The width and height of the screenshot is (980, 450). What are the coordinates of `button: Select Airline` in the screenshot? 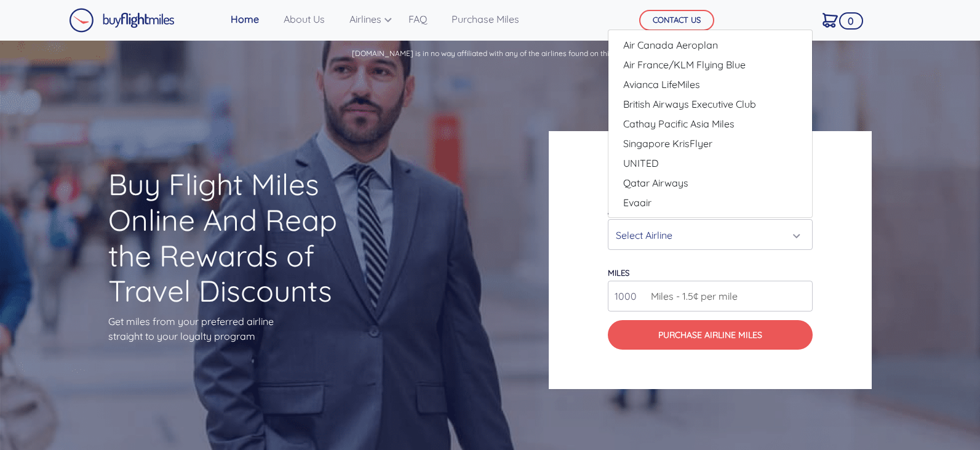 It's located at (710, 235).